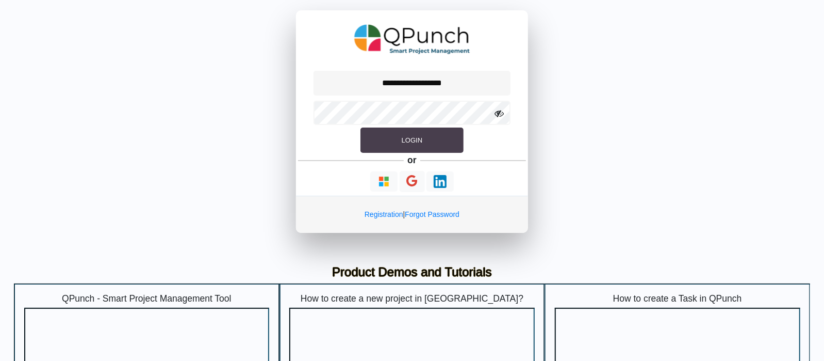 The height and width of the screenshot is (361, 824). Describe the element at coordinates (412, 140) in the screenshot. I see `button: Login` at that location.